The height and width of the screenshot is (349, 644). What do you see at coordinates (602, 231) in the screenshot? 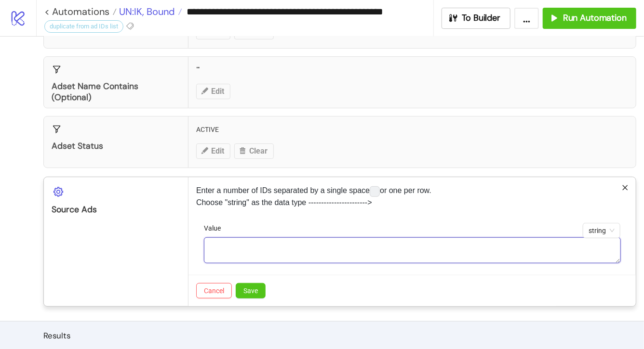
I see `span: string` at bounding box center [602, 231].